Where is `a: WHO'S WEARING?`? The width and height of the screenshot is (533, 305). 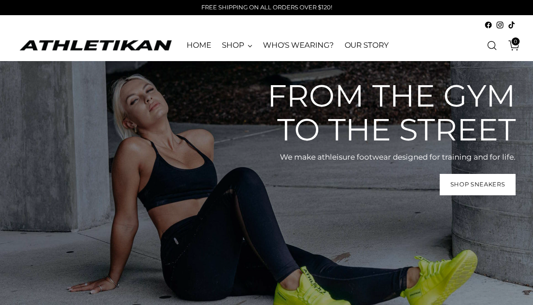
a: WHO'S WEARING? is located at coordinates (298, 45).